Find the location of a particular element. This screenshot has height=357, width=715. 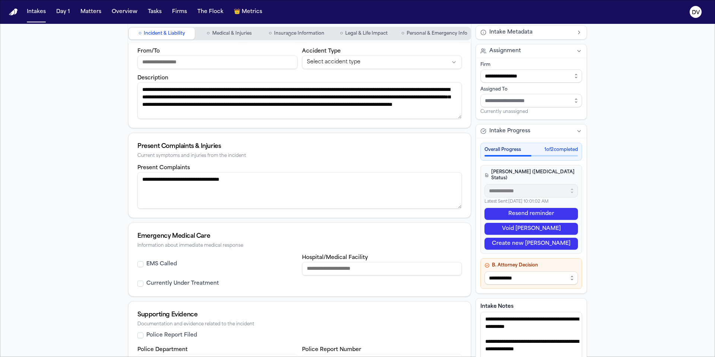

div: Information about immediate medical response is located at coordinates (300, 246).